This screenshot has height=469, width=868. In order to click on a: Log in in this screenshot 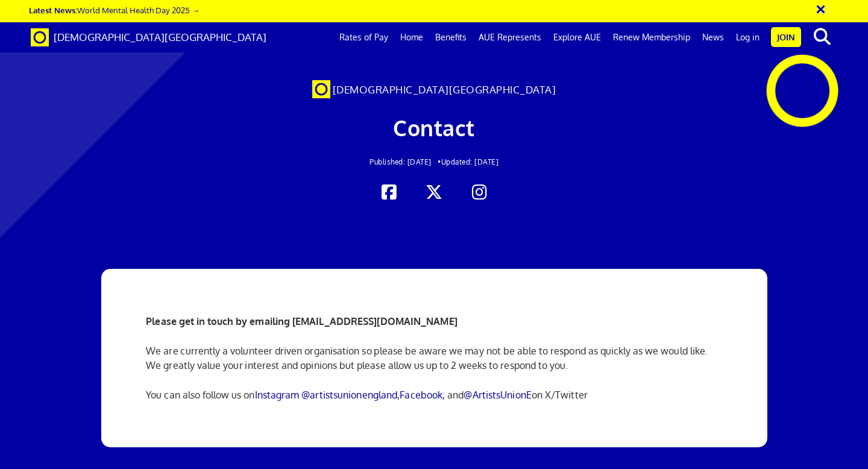, I will do `click(747, 37)`.